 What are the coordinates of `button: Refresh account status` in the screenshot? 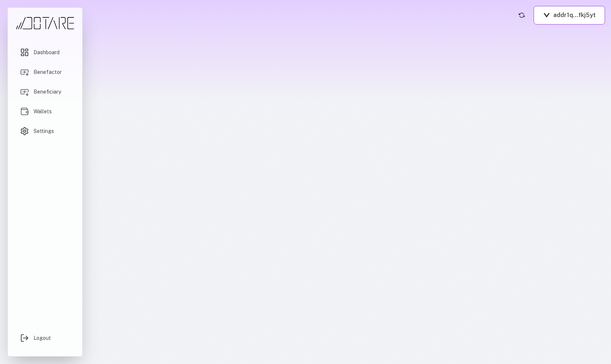 It's located at (521, 15).